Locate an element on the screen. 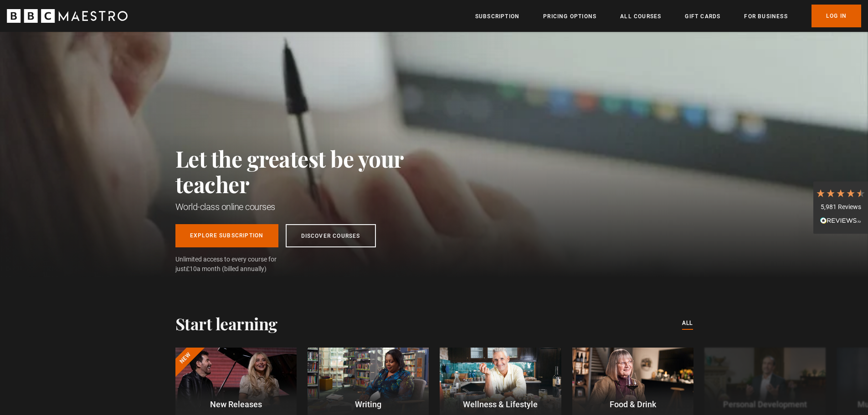 The height and width of the screenshot is (415, 868). a: BBC Maestro is located at coordinates (67, 16).